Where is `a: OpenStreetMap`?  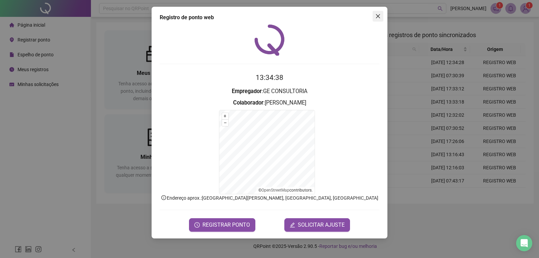
a: OpenStreetMap is located at coordinates (275, 190).